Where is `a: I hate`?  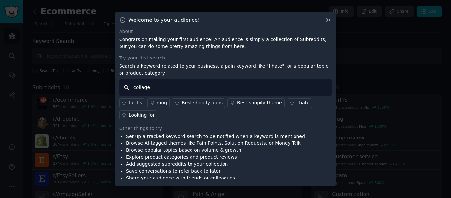 a: I hate is located at coordinates (299, 103).